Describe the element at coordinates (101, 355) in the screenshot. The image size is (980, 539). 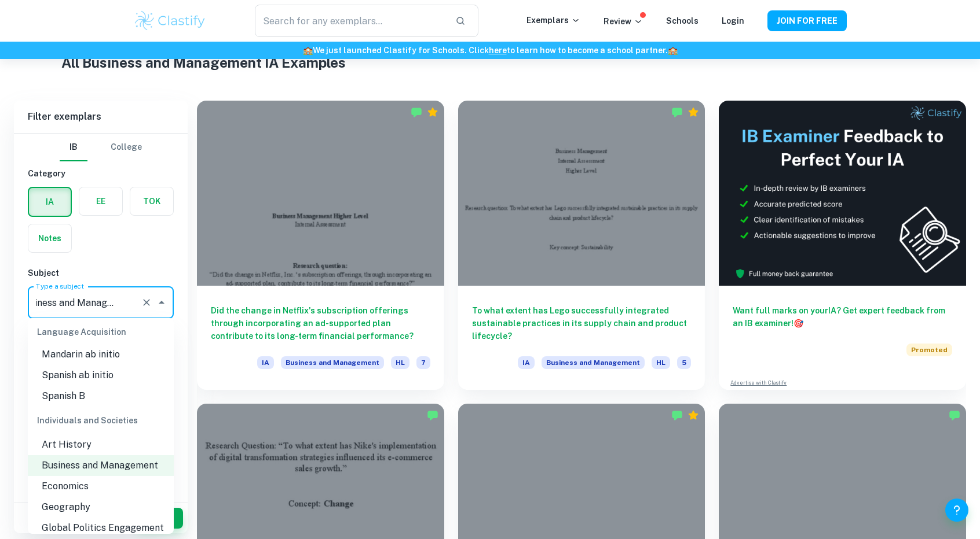
I see `li: Mandarin ab initio` at that location.